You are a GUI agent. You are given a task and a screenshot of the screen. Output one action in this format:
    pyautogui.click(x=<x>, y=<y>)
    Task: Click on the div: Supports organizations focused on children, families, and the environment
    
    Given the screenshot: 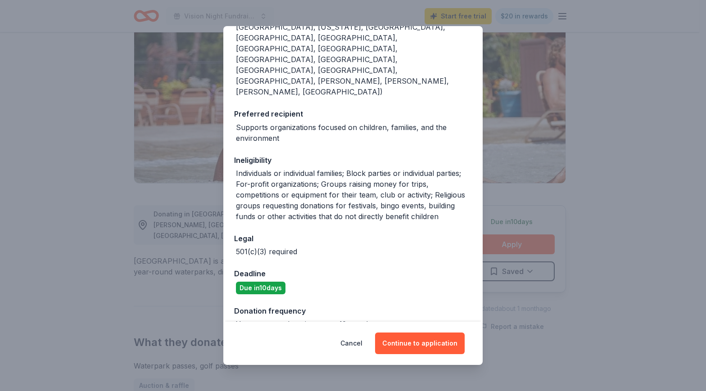 What is the action you would take?
    pyautogui.click(x=354, y=133)
    